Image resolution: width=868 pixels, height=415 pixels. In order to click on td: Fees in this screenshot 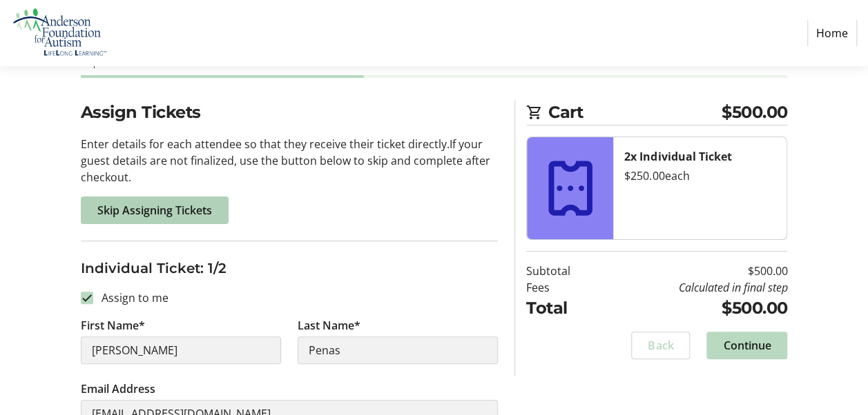, I will do `click(563, 288)`.